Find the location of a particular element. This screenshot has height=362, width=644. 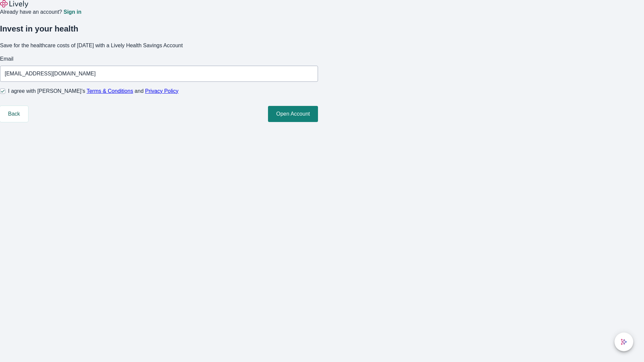

a: Privacy Policy is located at coordinates (162, 91).